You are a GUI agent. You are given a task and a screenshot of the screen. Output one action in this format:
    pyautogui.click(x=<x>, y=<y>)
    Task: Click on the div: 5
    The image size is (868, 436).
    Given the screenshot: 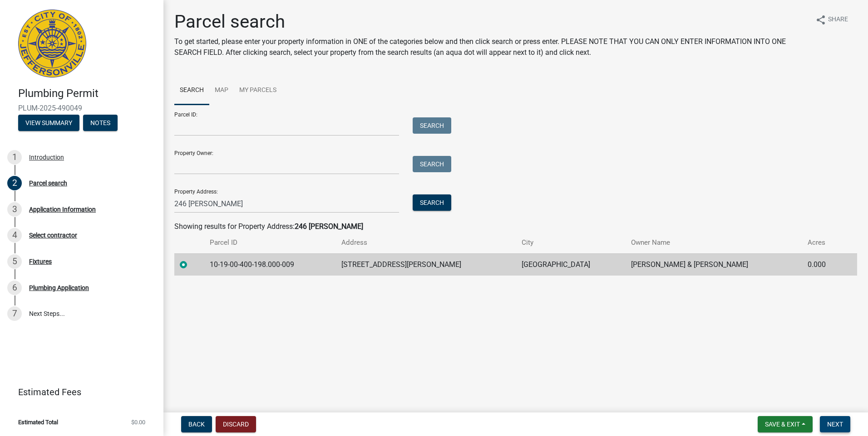 What is the action you would take?
    pyautogui.click(x=14, y=262)
    